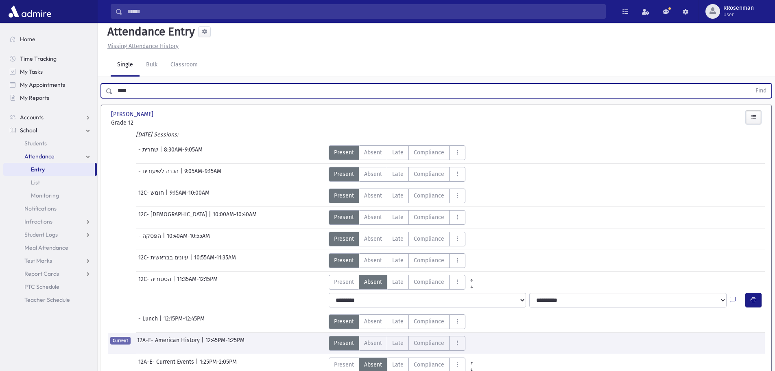 Image resolution: width=775 pixels, height=371 pixels. What do you see at coordinates (28, 130) in the screenshot?
I see `span: School` at bounding box center [28, 130].